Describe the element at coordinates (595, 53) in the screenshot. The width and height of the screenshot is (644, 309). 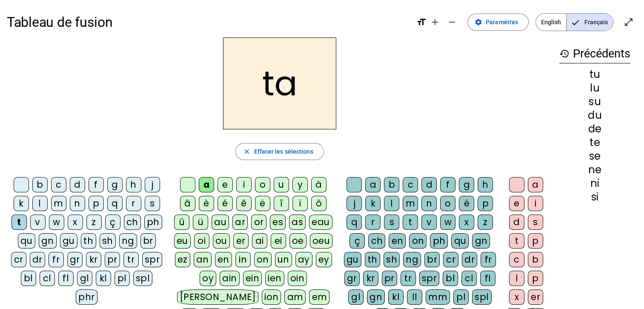
I see `h3: Précédents` at that location.